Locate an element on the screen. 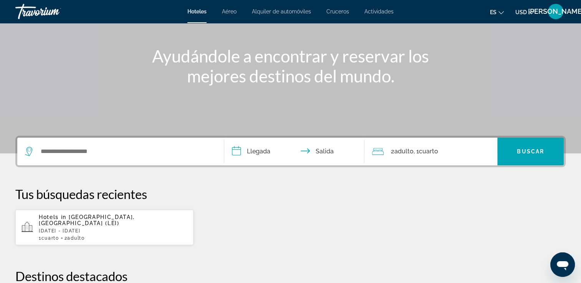 This screenshot has width=581, height=283. span: Aéreo is located at coordinates (229, 12).